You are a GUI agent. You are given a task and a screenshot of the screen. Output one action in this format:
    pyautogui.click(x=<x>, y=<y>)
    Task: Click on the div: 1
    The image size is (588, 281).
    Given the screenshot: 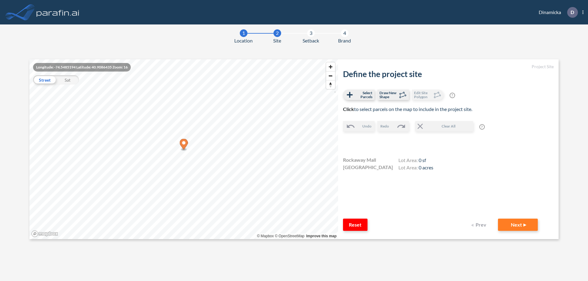 What is the action you would take?
    pyautogui.click(x=243, y=33)
    